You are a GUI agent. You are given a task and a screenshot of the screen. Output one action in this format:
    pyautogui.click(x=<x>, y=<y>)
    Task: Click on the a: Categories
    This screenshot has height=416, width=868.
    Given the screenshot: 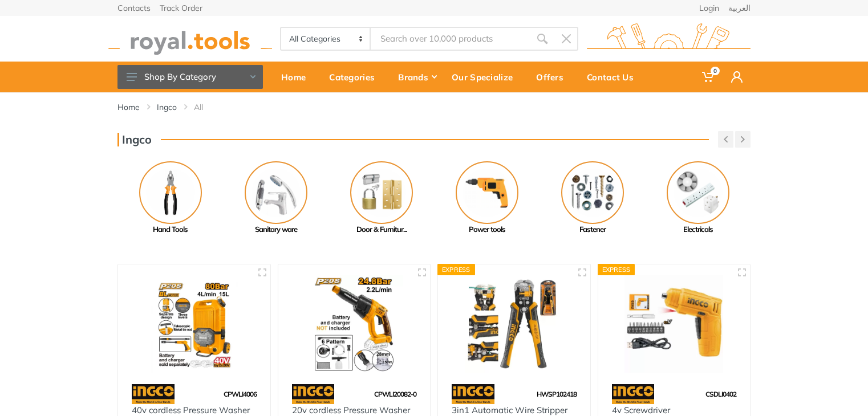 What is the action you would take?
    pyautogui.click(x=355, y=77)
    